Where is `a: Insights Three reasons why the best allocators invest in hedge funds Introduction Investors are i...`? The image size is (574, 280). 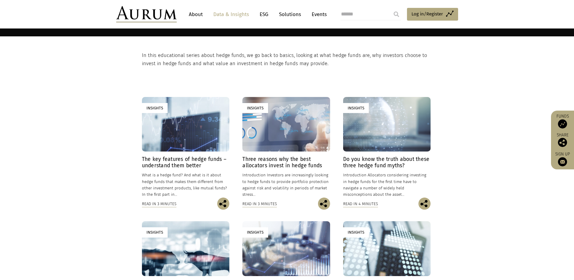
a: Insights Three reasons why the best allocators invest in hedge funds Introduction Investors are i... is located at coordinates (286, 147).